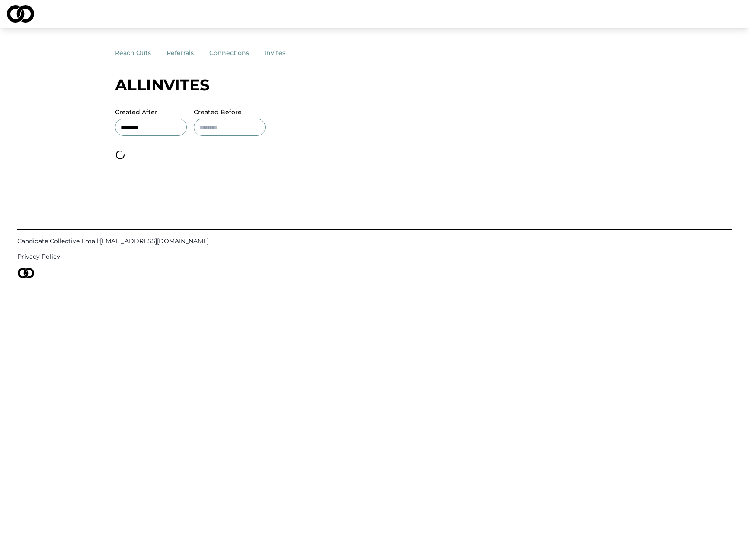 The image size is (749, 560). Describe the element at coordinates (229, 112) in the screenshot. I see `label: Created Before` at that location.